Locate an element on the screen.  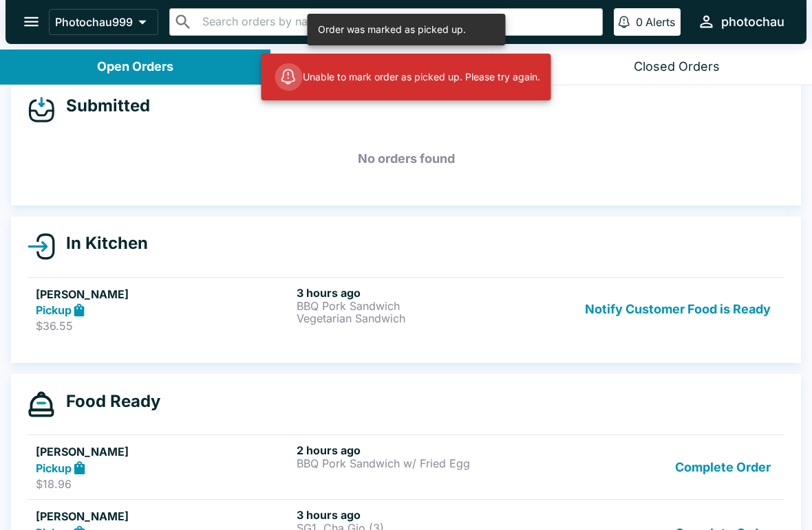
button: photochau is located at coordinates (740, 21).